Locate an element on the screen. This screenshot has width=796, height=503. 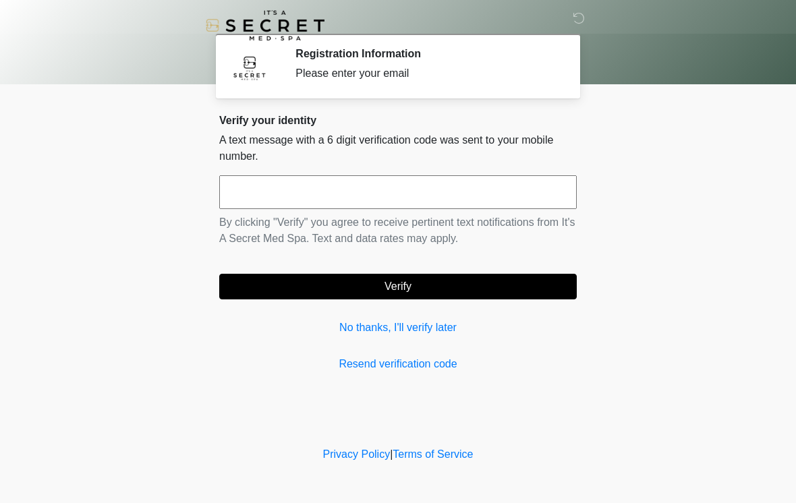
a: Privacy Policy is located at coordinates (357, 454).